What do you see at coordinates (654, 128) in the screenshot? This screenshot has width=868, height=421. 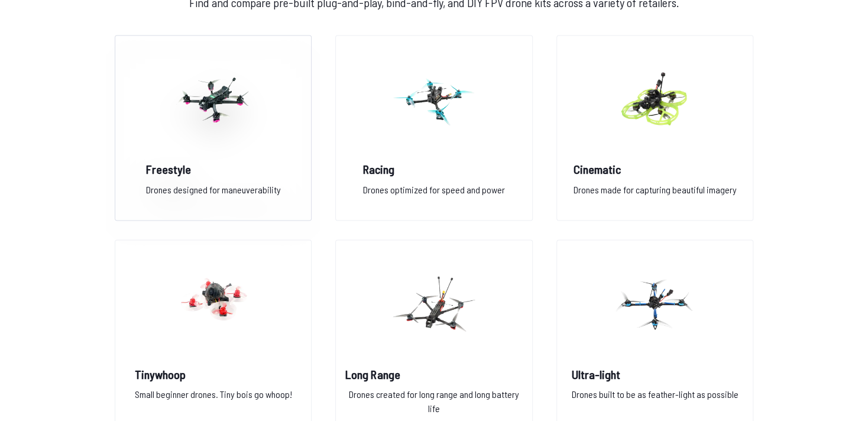 I see `a: image of categoryCinematicDrones made for capturing beautiful imagery` at bounding box center [654, 128].